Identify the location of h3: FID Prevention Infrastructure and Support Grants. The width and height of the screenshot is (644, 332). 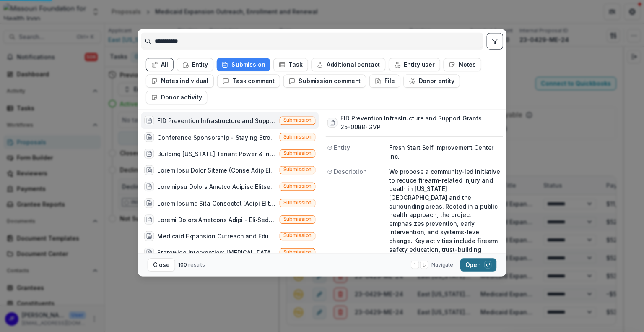
(411, 118).